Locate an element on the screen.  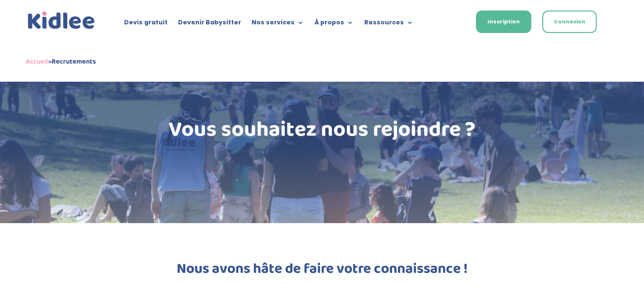
a: Ressources is located at coordinates (389, 24).